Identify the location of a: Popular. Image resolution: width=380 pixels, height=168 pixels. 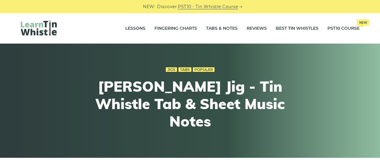
(203, 70).